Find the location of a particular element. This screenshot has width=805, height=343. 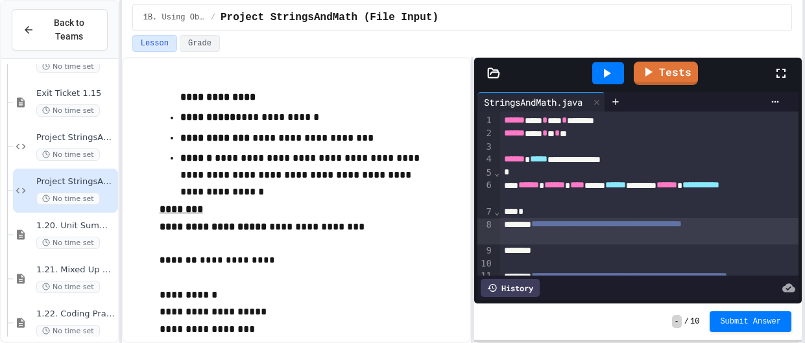

div: 4 is located at coordinates (485, 160).